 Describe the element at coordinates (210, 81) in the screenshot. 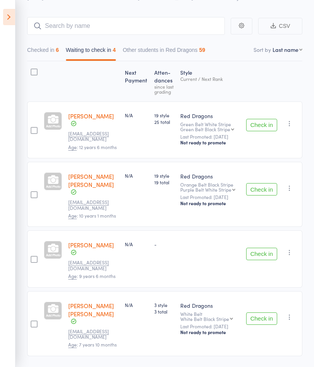

I see `div: Style` at that location.